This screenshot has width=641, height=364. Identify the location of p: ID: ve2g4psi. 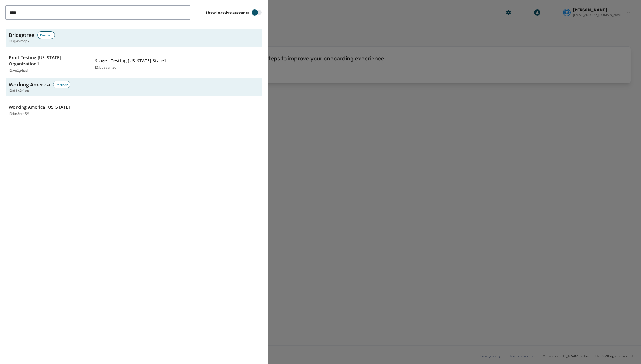
(18, 71).